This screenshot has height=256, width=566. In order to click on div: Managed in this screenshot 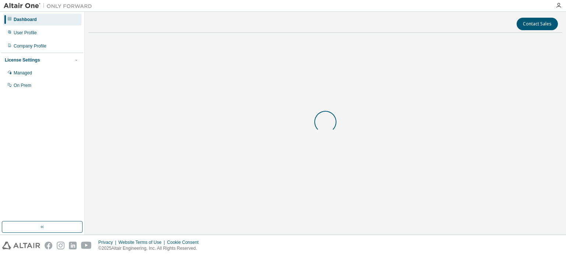, I will do `click(23, 73)`.